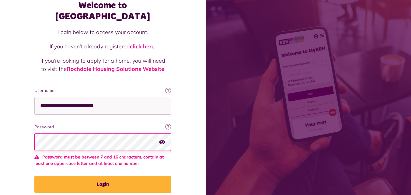 The height and width of the screenshot is (195, 411). I want to click on p: If you're looking to apply for a home, you will need to visit the, so click(103, 65).